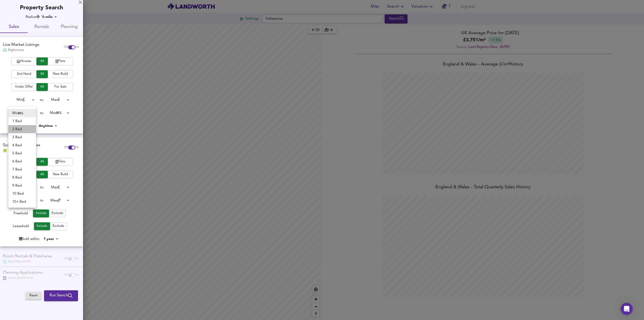 This screenshot has width=644, height=320. What do you see at coordinates (22, 137) in the screenshot?
I see `li: 3 Bed` at bounding box center [22, 137].